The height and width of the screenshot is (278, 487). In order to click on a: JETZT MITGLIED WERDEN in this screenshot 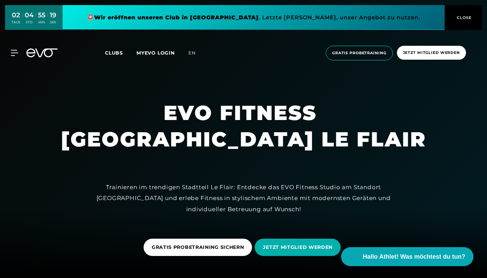, I will do `click(299, 247)`.